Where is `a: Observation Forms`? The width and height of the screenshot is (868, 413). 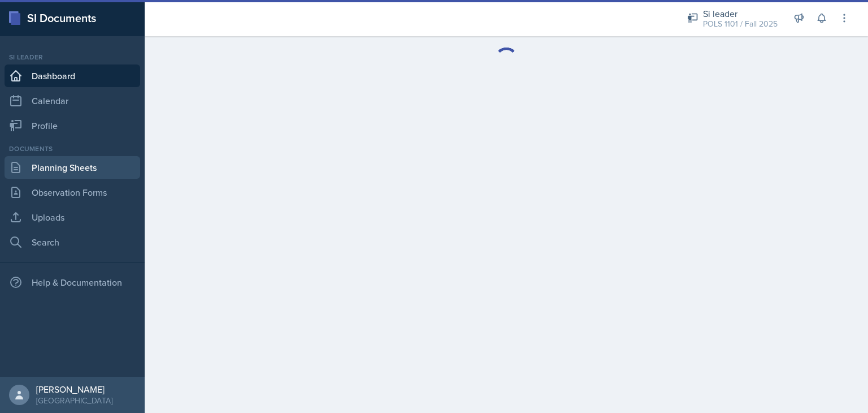
a: Observation Forms is located at coordinates (72, 192).